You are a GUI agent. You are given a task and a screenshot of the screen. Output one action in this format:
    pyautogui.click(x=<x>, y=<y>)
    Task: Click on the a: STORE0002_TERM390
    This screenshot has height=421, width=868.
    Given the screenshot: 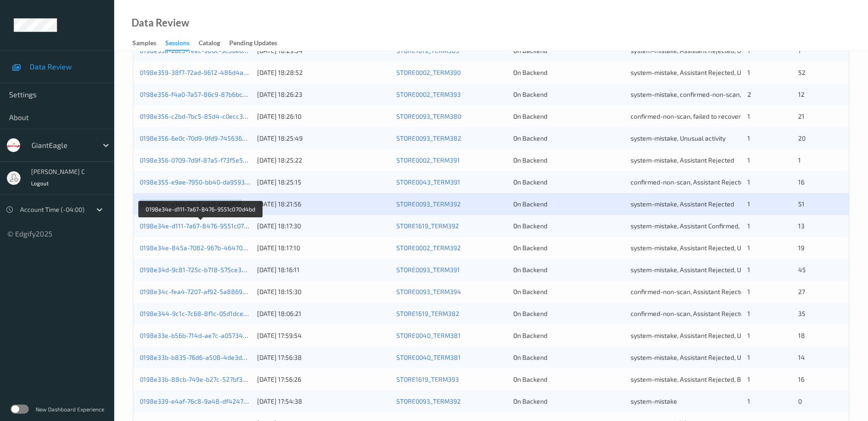 What is the action you would take?
    pyautogui.click(x=428, y=72)
    